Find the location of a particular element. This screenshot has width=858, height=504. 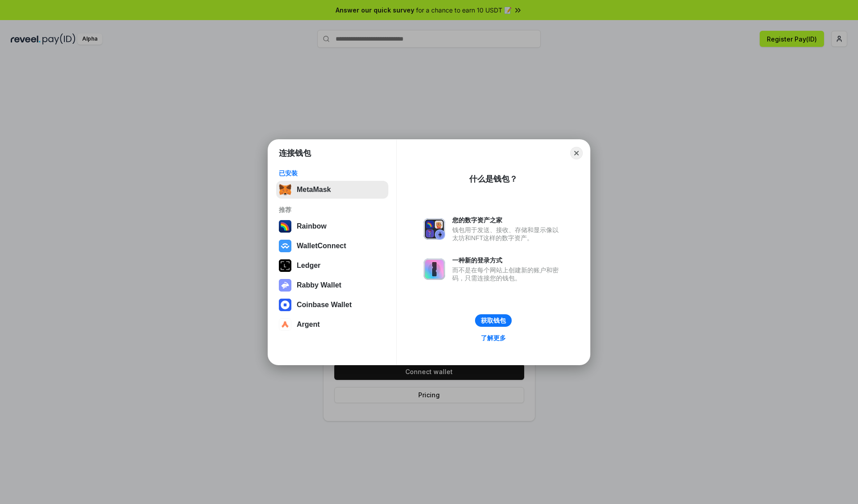

div: Coinbase Wallet is located at coordinates (324, 305).